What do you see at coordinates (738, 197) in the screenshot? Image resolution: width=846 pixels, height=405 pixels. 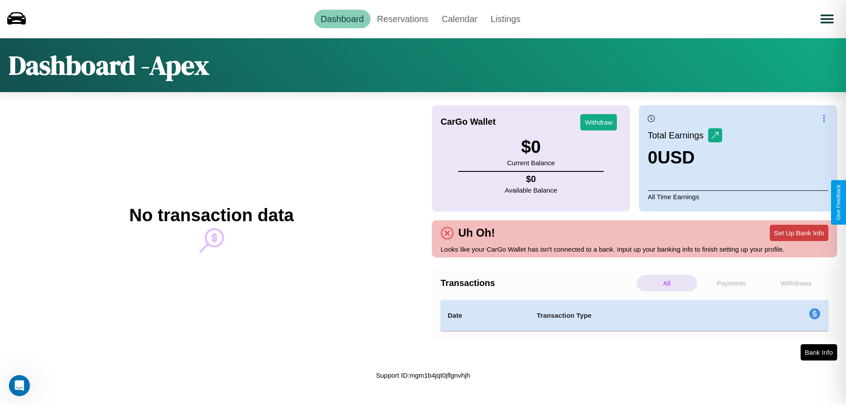 I see `p: All Time Earnings` at bounding box center [738, 197].